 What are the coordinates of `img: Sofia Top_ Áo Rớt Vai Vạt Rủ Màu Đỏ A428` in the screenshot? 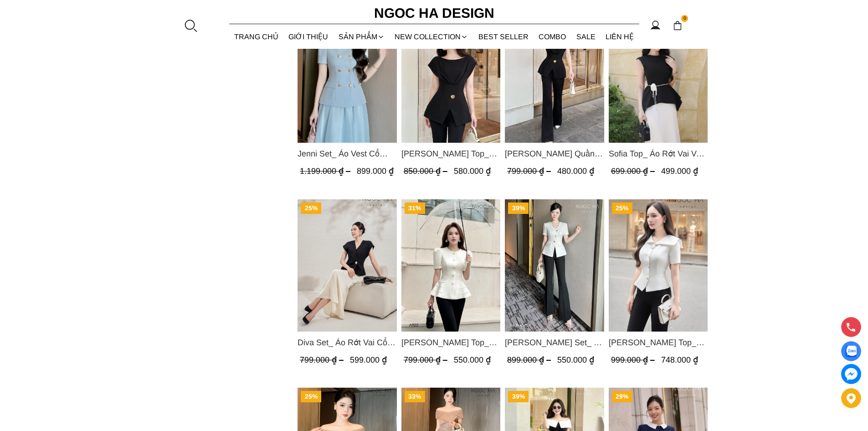 It's located at (658, 77).